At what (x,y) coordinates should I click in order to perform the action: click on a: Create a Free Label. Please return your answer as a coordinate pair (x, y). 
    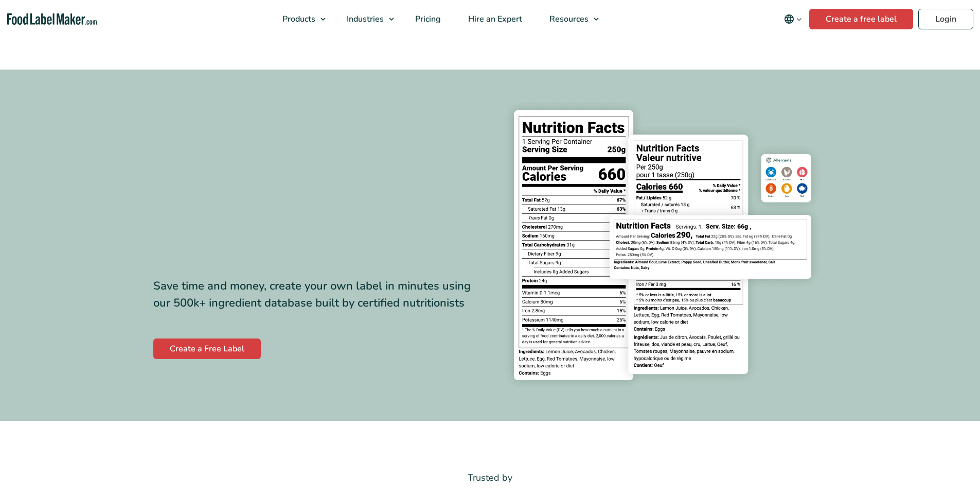
    Looking at the image, I should click on (207, 349).